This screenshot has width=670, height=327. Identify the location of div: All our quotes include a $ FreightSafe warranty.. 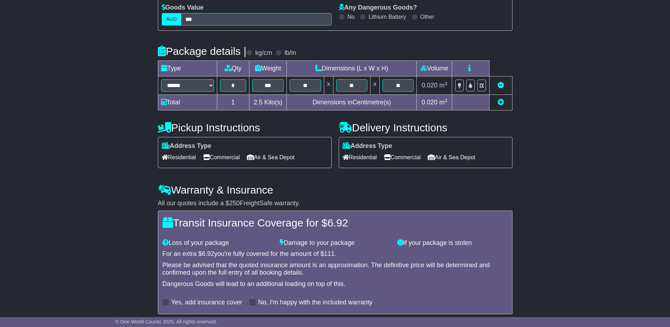
(335, 203).